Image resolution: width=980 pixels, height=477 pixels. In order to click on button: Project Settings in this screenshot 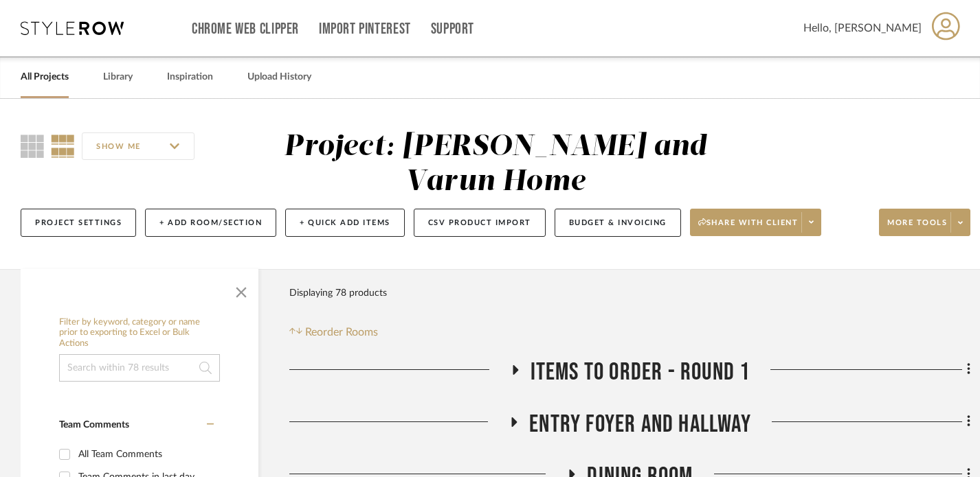, I will do `click(78, 222)`.